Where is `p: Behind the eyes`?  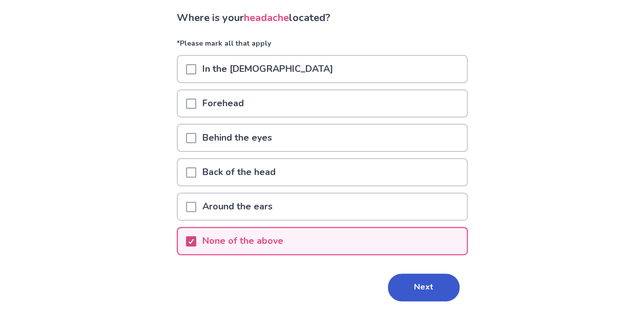 p: Behind the eyes is located at coordinates (237, 138).